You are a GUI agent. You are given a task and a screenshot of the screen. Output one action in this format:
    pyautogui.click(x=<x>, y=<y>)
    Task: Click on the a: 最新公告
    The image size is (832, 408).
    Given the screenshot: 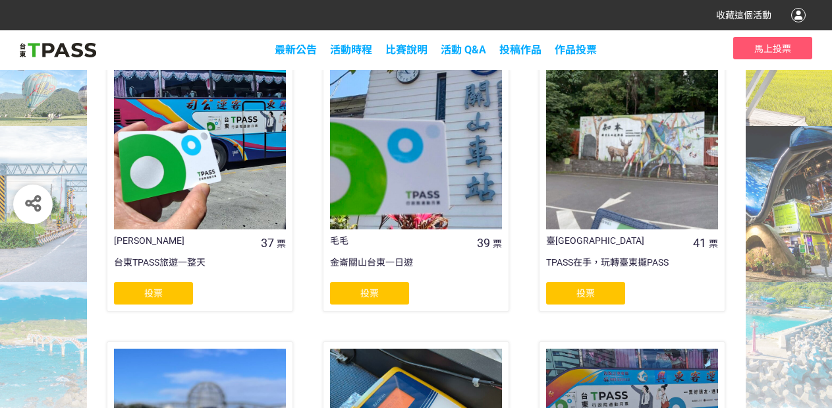 What is the action you would take?
    pyautogui.click(x=296, y=49)
    